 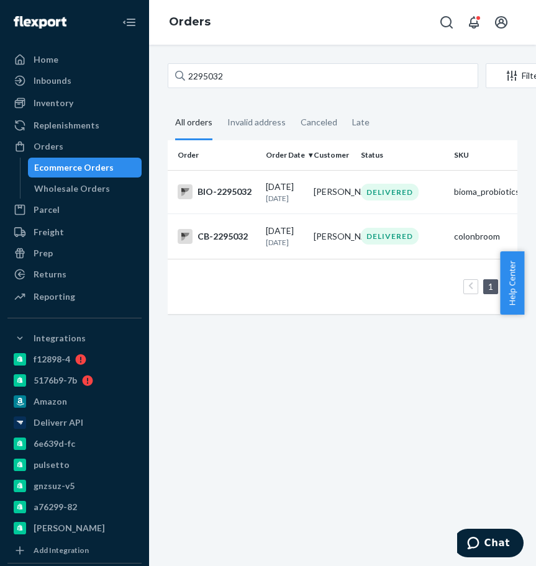 I want to click on img: Flexport logo, so click(x=40, y=22).